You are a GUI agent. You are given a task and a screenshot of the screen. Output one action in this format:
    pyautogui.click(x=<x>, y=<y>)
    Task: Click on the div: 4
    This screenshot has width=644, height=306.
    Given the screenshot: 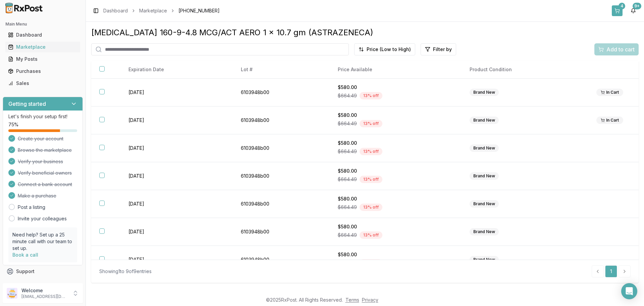 What is the action you would take?
    pyautogui.click(x=621, y=6)
    